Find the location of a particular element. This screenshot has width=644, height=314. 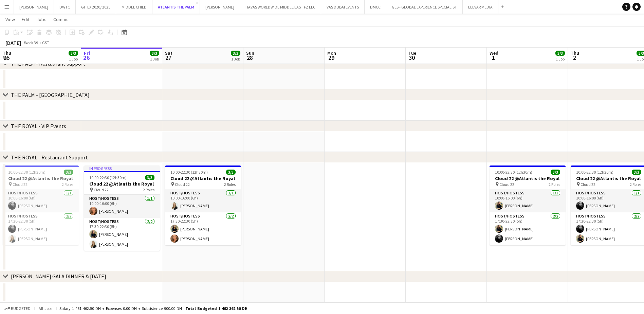

a: Jobs is located at coordinates (42, 19).